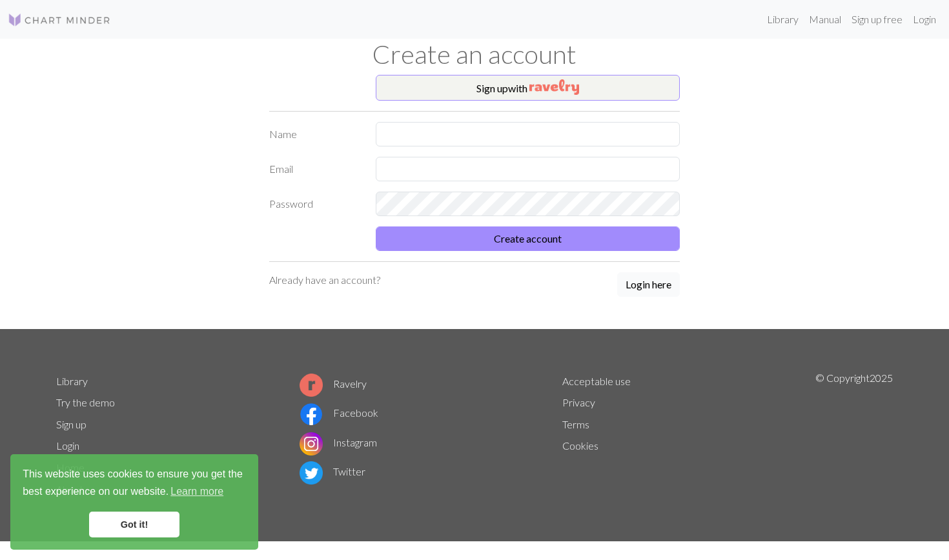  What do you see at coordinates (311, 414) in the screenshot?
I see `img: Facebook logo` at bounding box center [311, 414].